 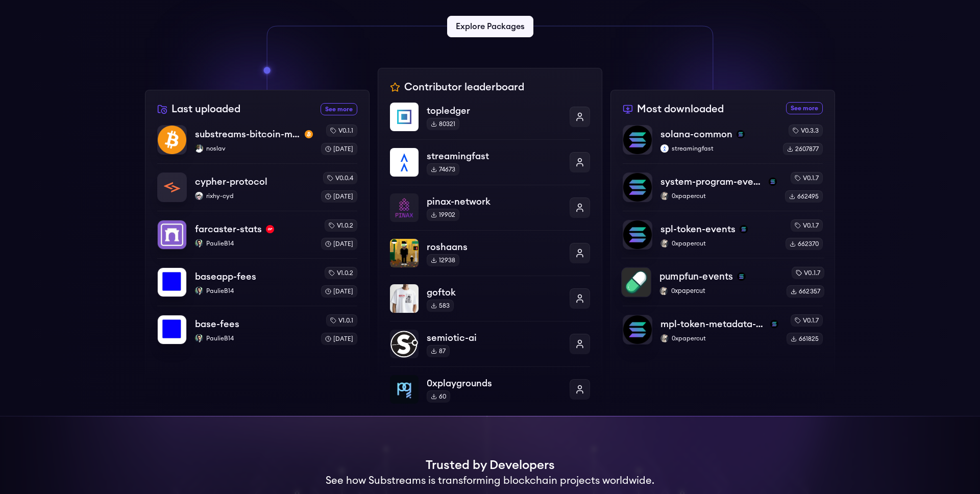 I want to click on a: See more recently uploaded packages, so click(x=339, y=109).